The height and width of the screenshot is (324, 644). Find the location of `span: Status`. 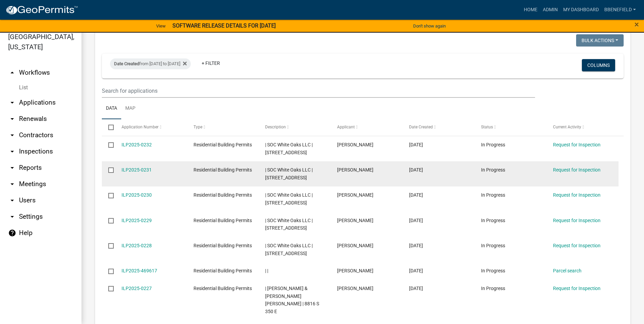

span: Status is located at coordinates (487, 127).